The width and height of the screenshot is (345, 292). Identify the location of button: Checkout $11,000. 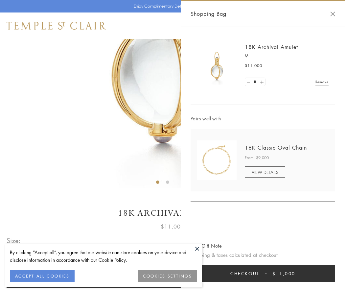
(263, 274).